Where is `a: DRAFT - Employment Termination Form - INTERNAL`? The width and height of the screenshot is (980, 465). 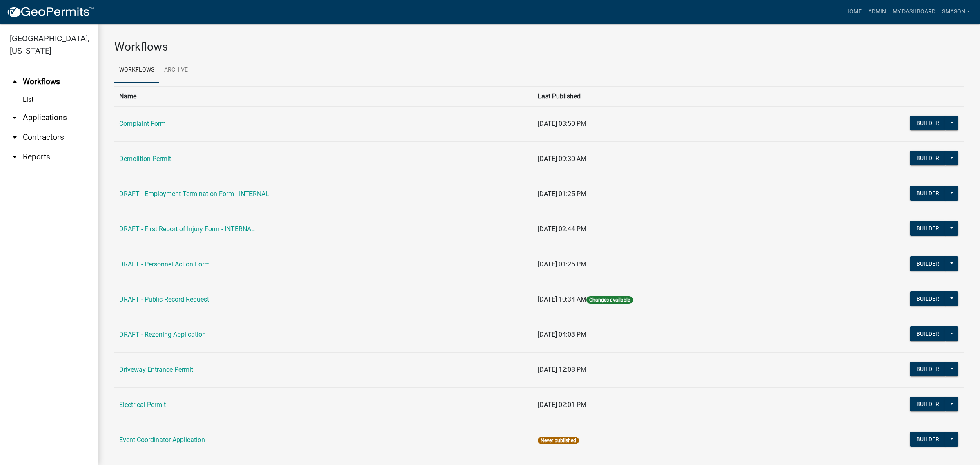 a: DRAFT - Employment Termination Form - INTERNAL is located at coordinates (194, 193).